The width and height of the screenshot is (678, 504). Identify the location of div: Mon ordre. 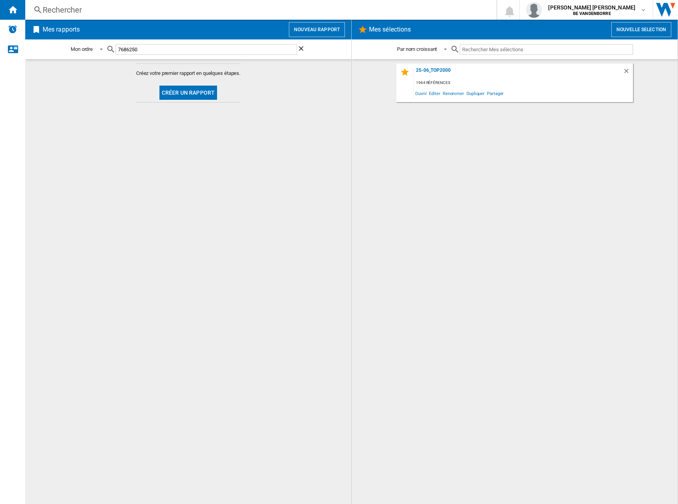
(82, 49).